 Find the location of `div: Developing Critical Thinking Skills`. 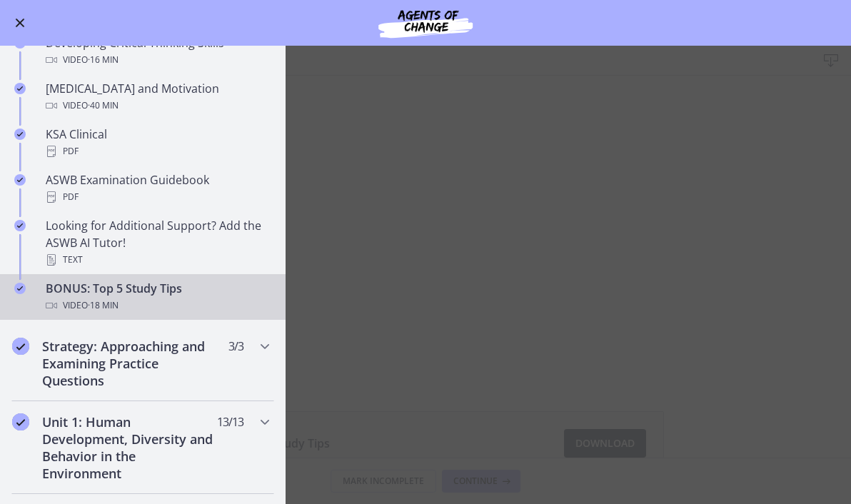

div: Developing Critical Thinking Skills is located at coordinates (157, 52).